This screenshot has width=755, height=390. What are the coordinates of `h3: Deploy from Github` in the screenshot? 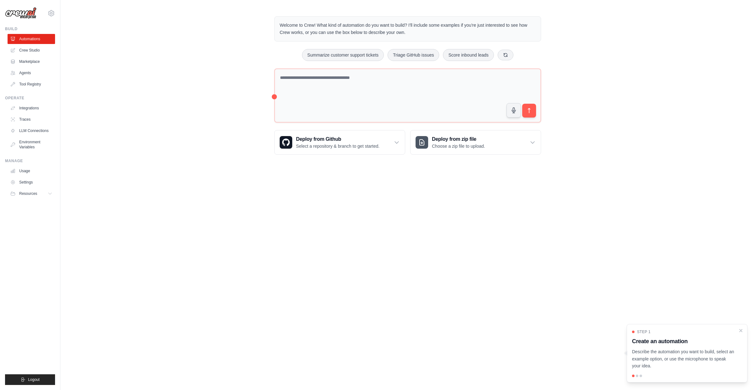 It's located at (338, 139).